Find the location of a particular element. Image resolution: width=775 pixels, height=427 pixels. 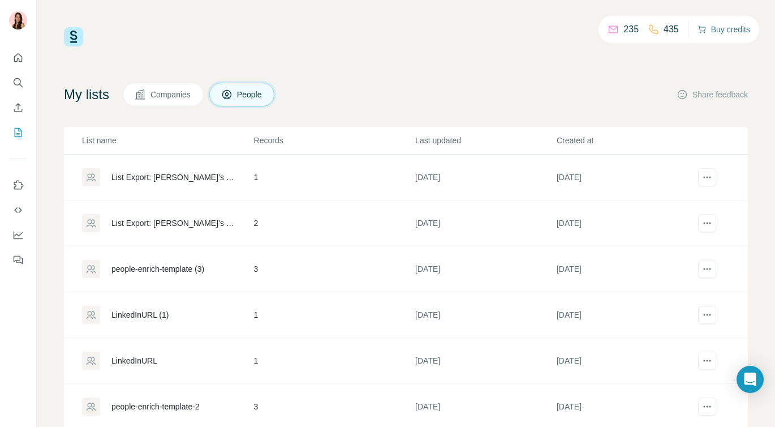

span: People is located at coordinates (250, 94).